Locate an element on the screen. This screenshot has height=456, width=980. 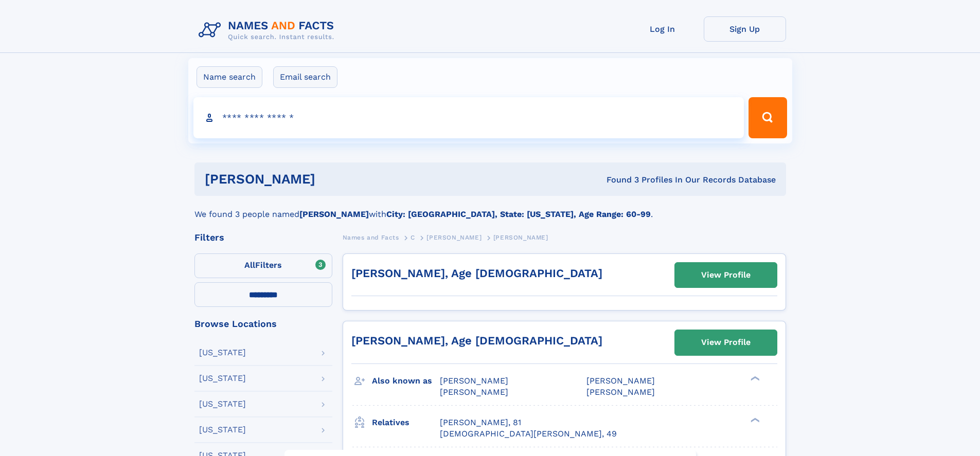
a: Names and Facts is located at coordinates (371, 237).